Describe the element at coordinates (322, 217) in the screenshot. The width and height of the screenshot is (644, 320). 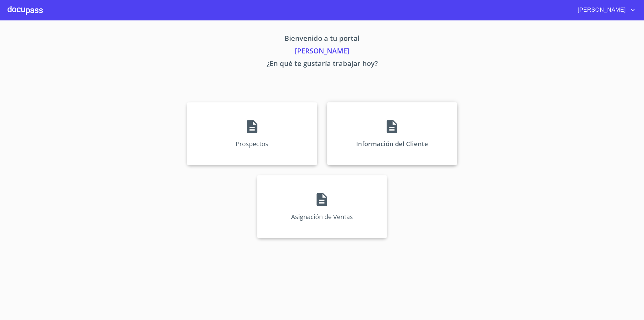
I see `p: Asignación de Ventas` at that location.